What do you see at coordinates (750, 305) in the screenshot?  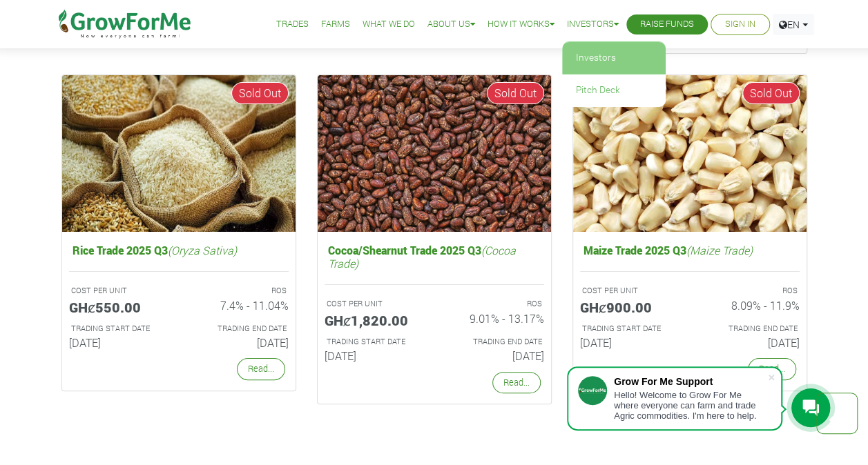 I see `h6: 8.09% - 11.9%` at bounding box center [750, 305].